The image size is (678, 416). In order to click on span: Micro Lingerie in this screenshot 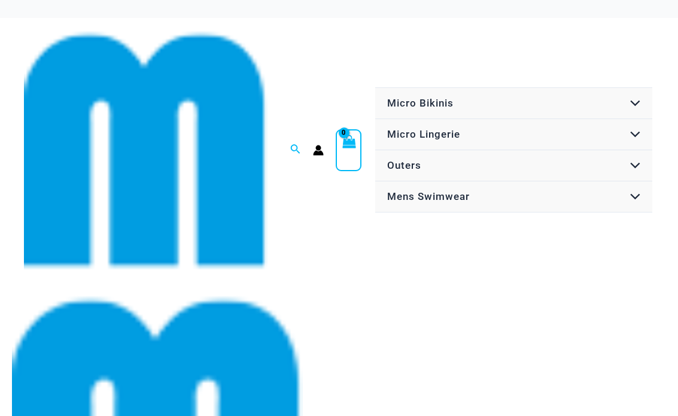, I will do `click(423, 134)`.